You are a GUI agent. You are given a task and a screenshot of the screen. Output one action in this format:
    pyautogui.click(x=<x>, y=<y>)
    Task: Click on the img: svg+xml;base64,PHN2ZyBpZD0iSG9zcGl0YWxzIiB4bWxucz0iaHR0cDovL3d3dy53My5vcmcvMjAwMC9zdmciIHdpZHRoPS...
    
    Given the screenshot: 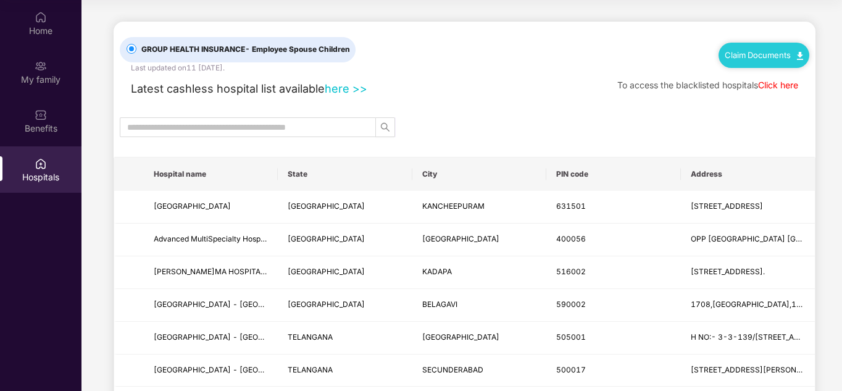 What is the action you would take?
    pyautogui.click(x=41, y=164)
    